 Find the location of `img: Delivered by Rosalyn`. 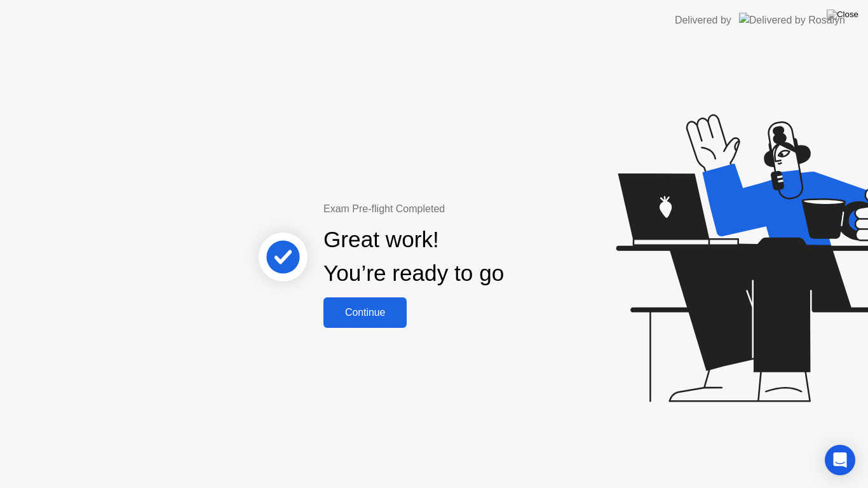

img: Delivered by Rosalyn is located at coordinates (792, 20).